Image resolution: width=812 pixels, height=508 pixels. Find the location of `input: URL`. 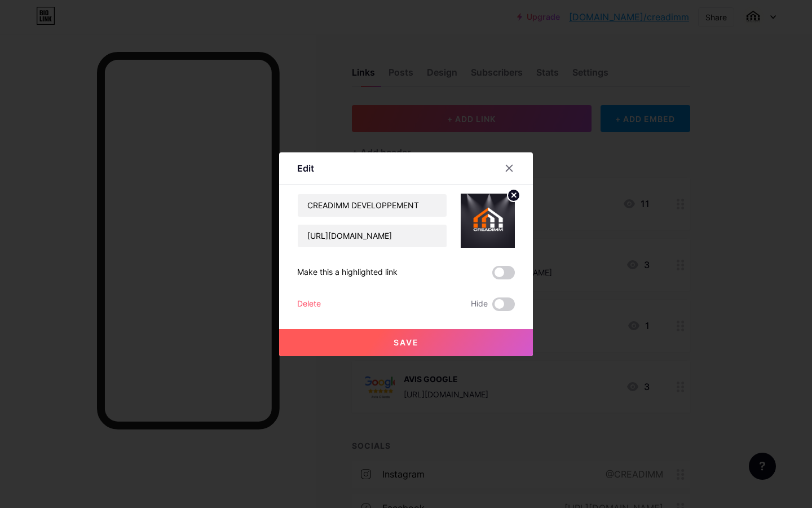

input: URL is located at coordinates (372, 236).